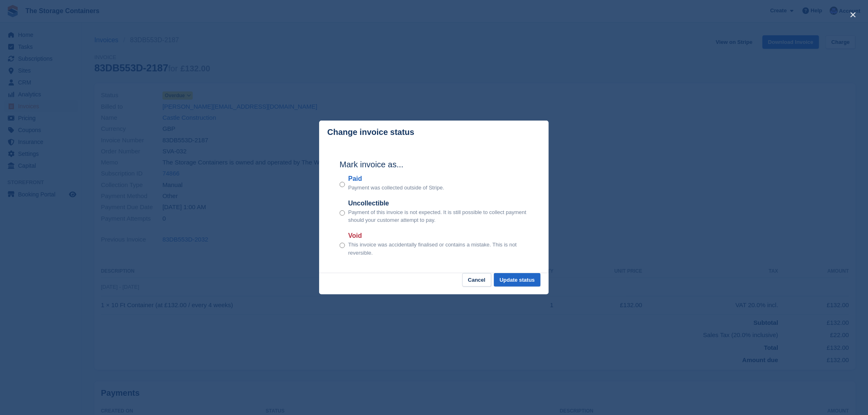 This screenshot has height=415, width=868. Describe the element at coordinates (396, 188) in the screenshot. I see `p: Payment was collected outside of Stripe.` at that location.